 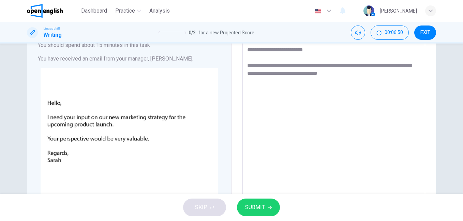 What do you see at coordinates (159, 11) in the screenshot?
I see `button: Analysis` at bounding box center [159, 11].